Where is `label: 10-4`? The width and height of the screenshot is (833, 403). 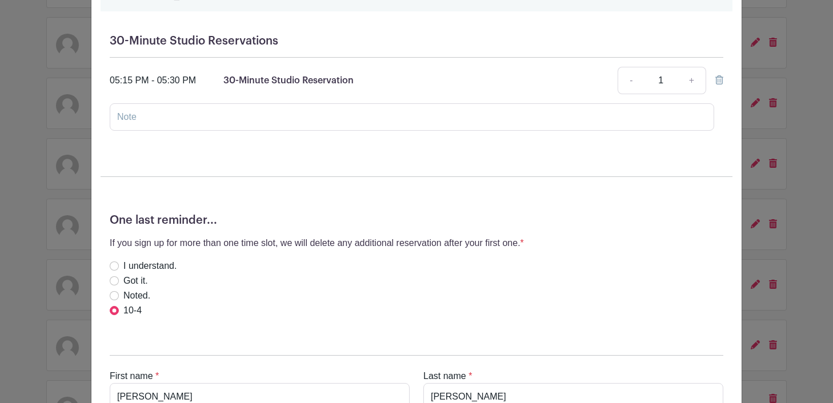 label: 10-4 is located at coordinates (133, 311).